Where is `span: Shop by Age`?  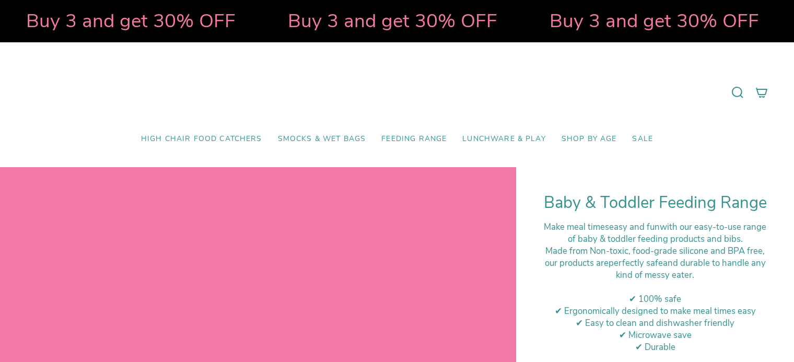 span: Shop by Age is located at coordinates (589, 139).